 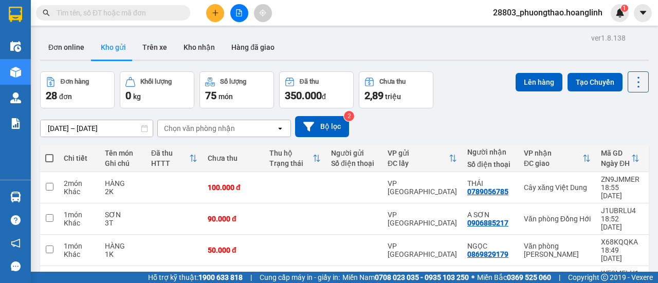 What do you see at coordinates (488, 192) in the screenshot?
I see `div: 0789056785` at bounding box center [488, 192].